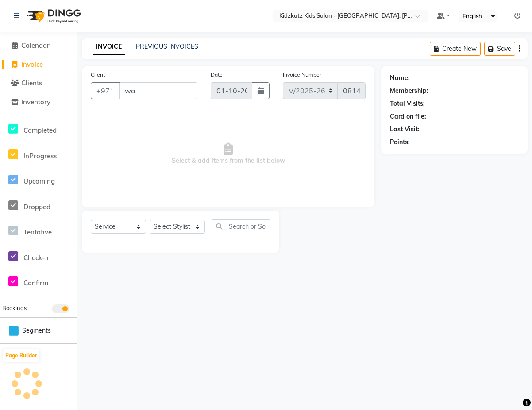  Describe the element at coordinates (36, 282) in the screenshot. I see `span: Confirm` at that location.